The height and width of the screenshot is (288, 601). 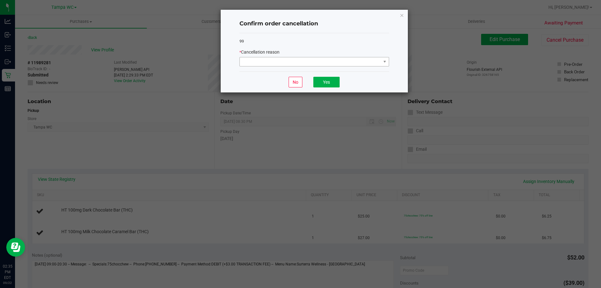 I want to click on span: Cancellation reason, so click(x=260, y=52).